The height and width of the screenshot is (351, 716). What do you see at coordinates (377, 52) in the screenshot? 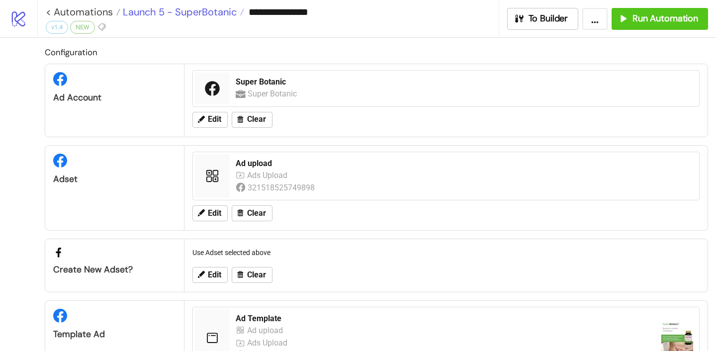
I see `h2: Configuration` at bounding box center [377, 52].